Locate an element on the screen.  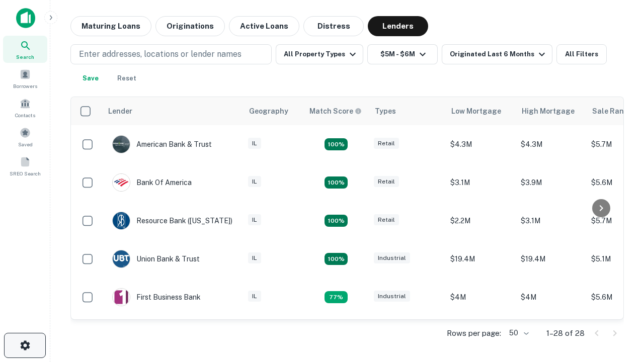
a: Search is located at coordinates (26, 49).